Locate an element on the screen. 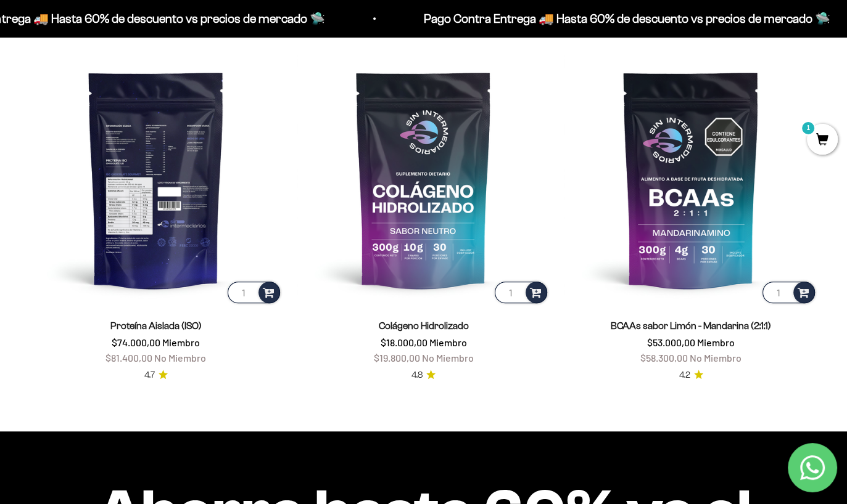 This screenshot has width=847, height=504. p: Pago Contra Entrega 🚚 Hasta 60% de descuento vs precios de mercado 🛸 is located at coordinates (627, 19).